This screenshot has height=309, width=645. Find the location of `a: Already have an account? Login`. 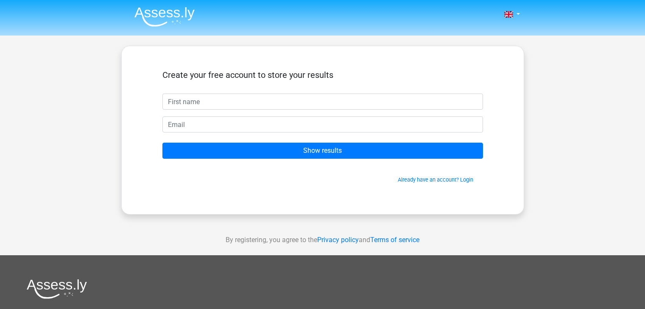

a: Already have an account? Login is located at coordinates (435, 180).